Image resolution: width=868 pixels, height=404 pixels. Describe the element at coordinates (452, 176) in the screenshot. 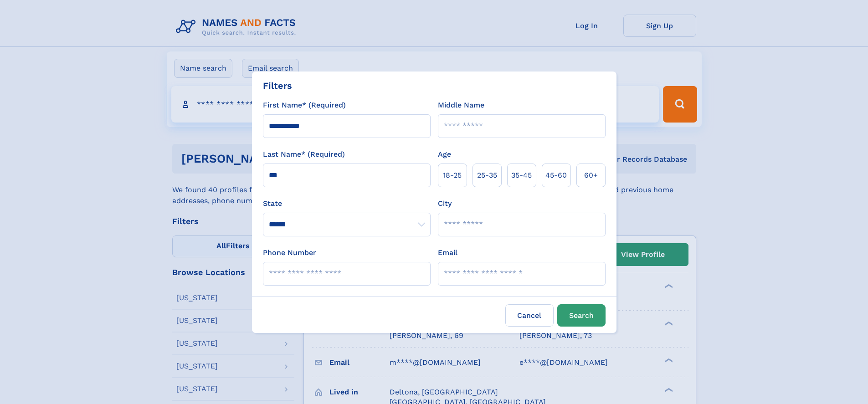

I see `span: 18‑25` at that location.